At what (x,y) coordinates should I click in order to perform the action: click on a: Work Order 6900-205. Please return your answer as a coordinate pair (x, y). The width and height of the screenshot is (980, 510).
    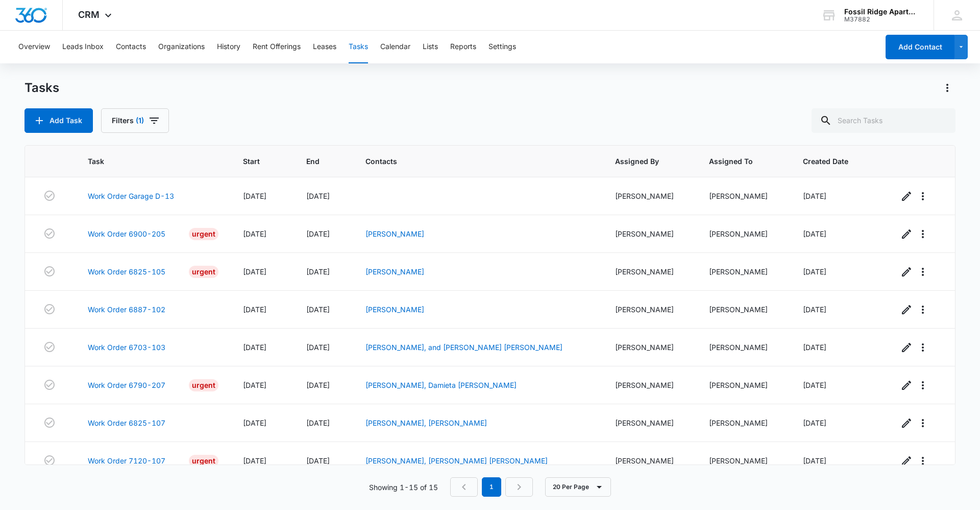
    Looking at the image, I should click on (127, 234).